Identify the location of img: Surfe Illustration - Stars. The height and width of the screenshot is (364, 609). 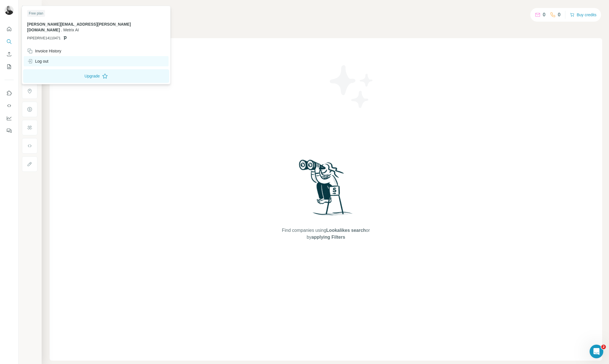
(351, 86).